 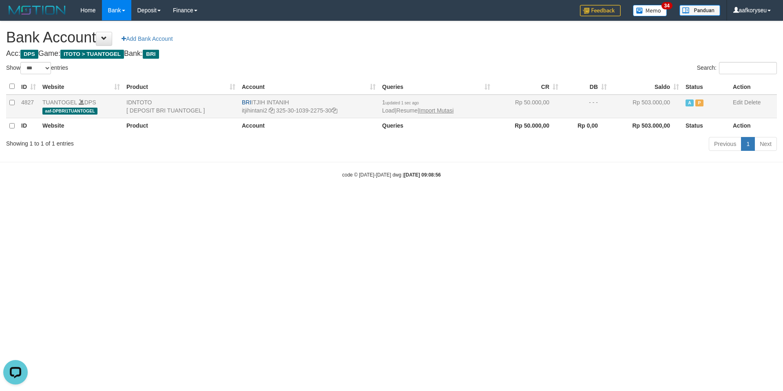 What do you see at coordinates (181, 86) in the screenshot?
I see `th: Product: activate to sort column ascending` at bounding box center [181, 86].